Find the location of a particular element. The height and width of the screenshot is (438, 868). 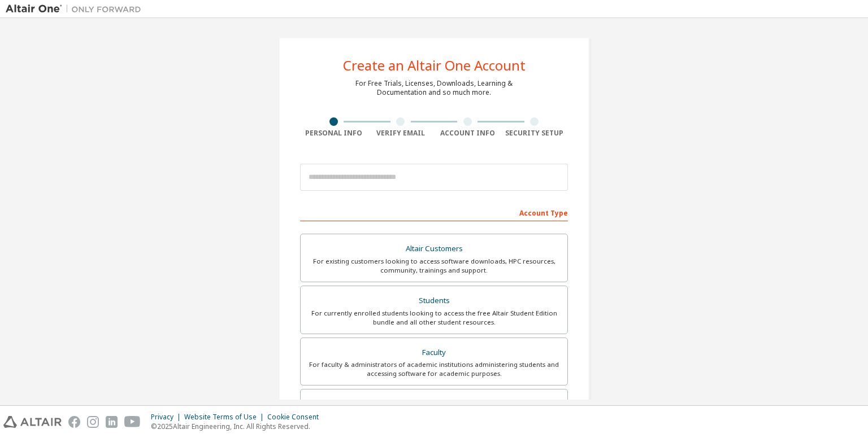

img: facebook.svg is located at coordinates (74, 422).